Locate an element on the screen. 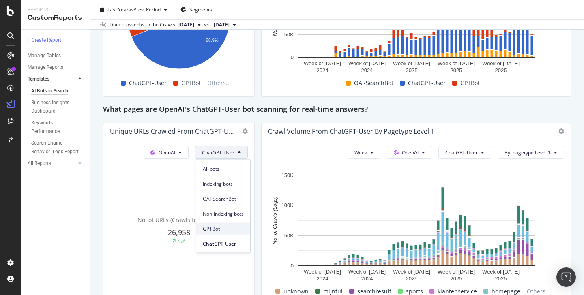 The image size is (584, 295). text: No. of Crawls (Logs) is located at coordinates (274, 220).